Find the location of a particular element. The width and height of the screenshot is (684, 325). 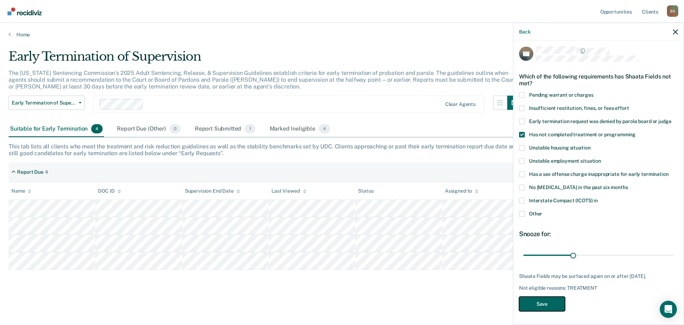

span: 1 is located at coordinates (250, 129).